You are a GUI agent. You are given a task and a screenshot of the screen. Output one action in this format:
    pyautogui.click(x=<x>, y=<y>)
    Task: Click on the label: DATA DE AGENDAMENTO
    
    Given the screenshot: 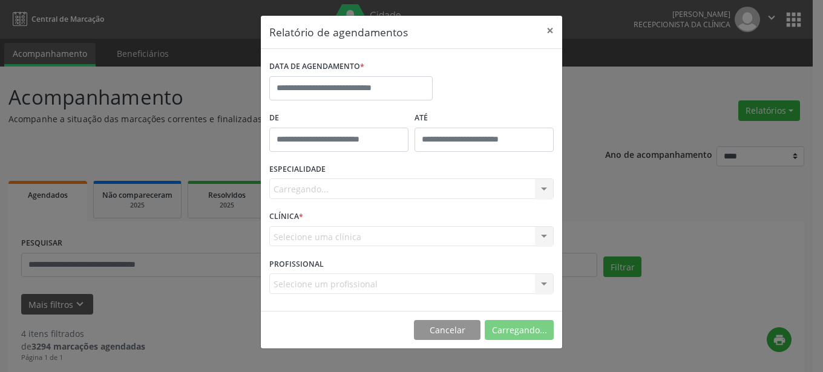 What is the action you would take?
    pyautogui.click(x=317, y=67)
    